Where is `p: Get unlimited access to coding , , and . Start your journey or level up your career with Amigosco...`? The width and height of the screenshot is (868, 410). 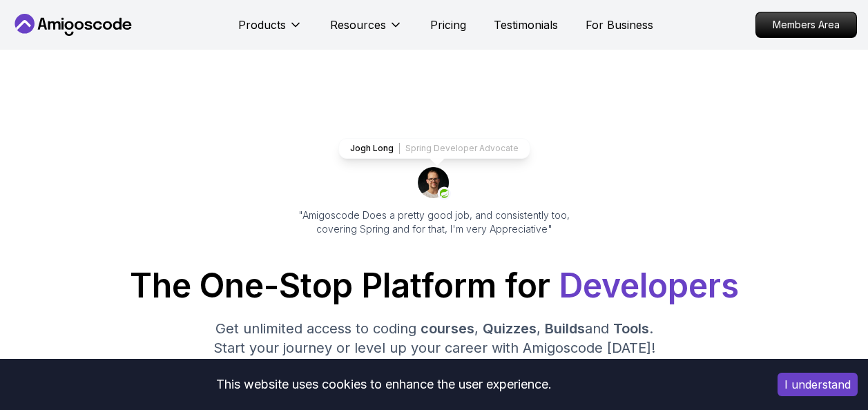 p: Get unlimited access to coding , , and . Start your journey or level up your career with Amigosco... is located at coordinates (434, 338).